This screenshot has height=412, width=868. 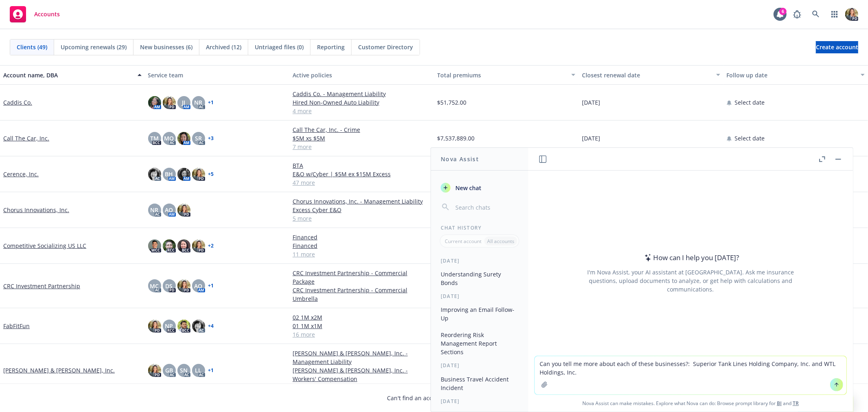 I want to click on span: Customer Directory, so click(x=385, y=47).